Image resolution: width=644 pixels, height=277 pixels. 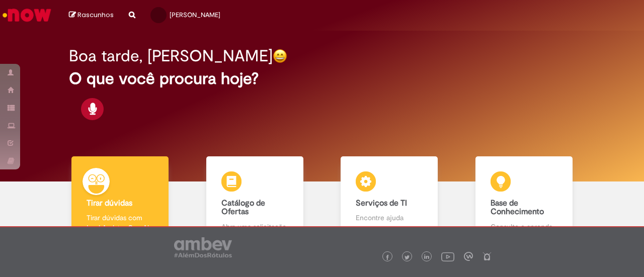 I want to click on p: Consulte e aprenda, so click(x=524, y=227).